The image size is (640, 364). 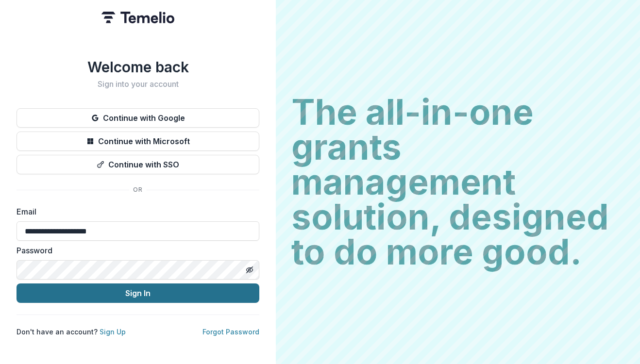 What do you see at coordinates (138, 118) in the screenshot?
I see `button: Continue with Google` at bounding box center [138, 118].